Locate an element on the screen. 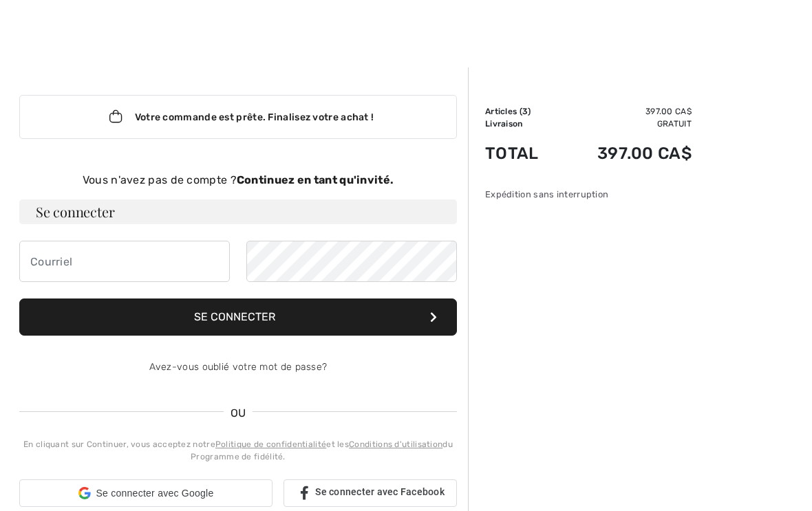  td: Articles ( ) is located at coordinates (522, 112).